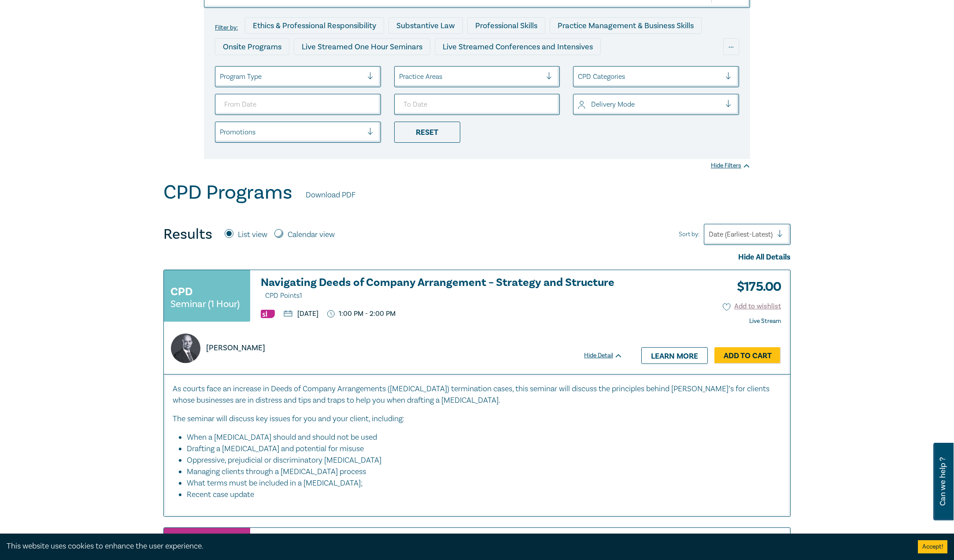  Describe the element at coordinates (477, 257) in the screenshot. I see `div: Hide All Details` at that location.